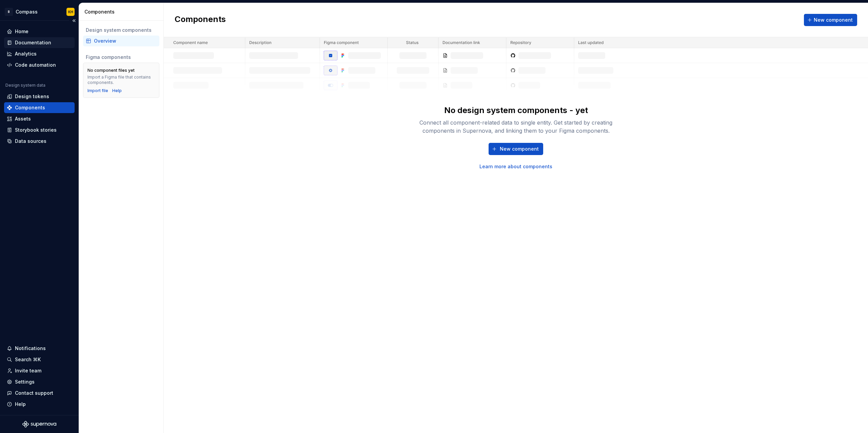  What do you see at coordinates (39, 97) in the screenshot?
I see `a: Design tokens` at bounding box center [39, 97].